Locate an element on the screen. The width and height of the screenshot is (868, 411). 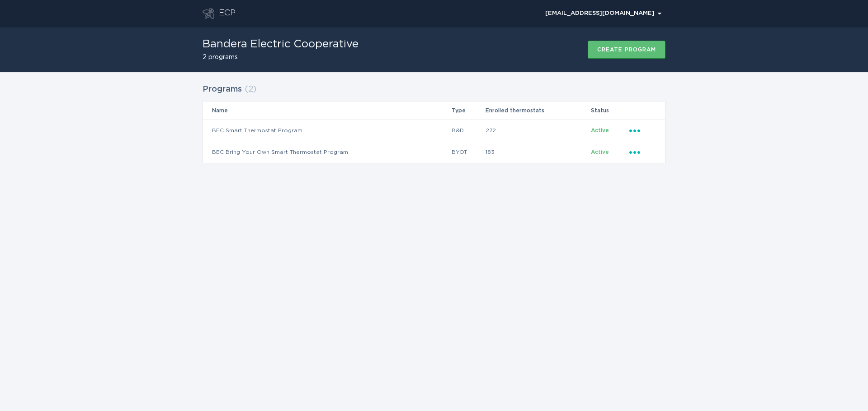
th: Status is located at coordinates (610, 111).